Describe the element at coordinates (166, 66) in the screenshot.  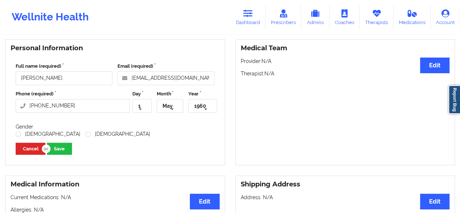
I see `label: Email (required)` at that location.